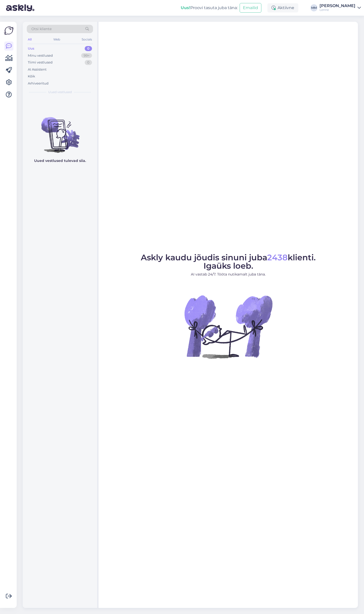 The image size is (364, 614). Describe the element at coordinates (209, 8) in the screenshot. I see `div: Proovi tasuta juba täna:` at that location.